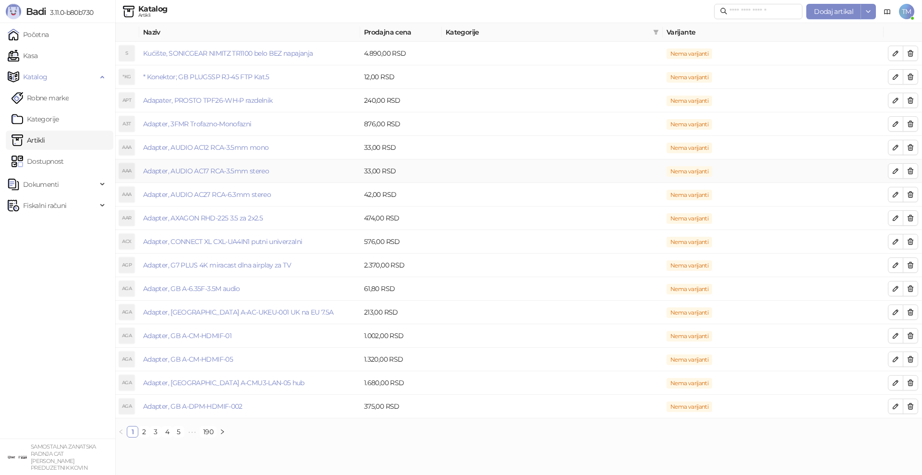  What do you see at coordinates (127, 218) in the screenshot?
I see `div: AAR` at bounding box center [127, 218].